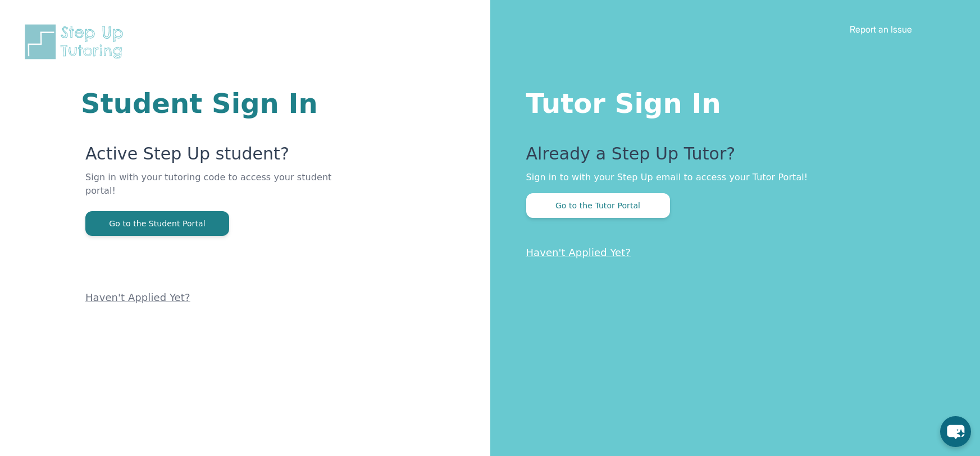  Describe the element at coordinates (157, 224) in the screenshot. I see `button: Go to the Student Portal` at that location.